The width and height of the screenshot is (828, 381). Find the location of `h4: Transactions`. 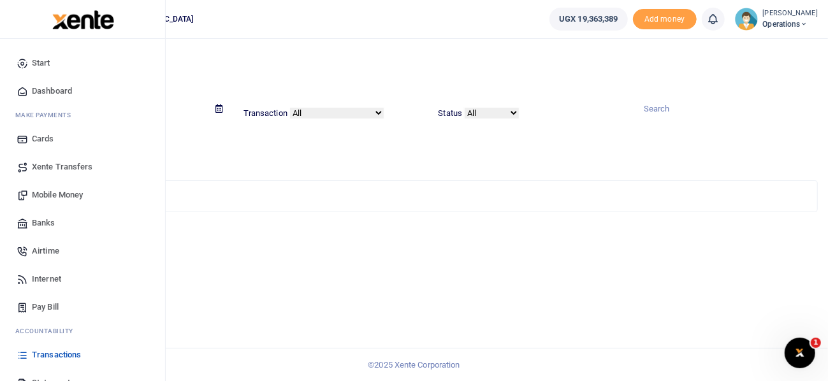

h4: Transactions is located at coordinates (433, 62).